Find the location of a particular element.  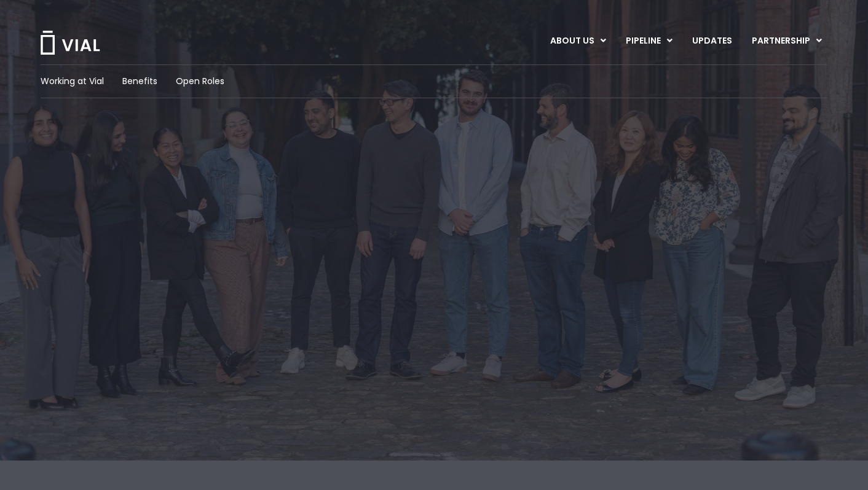

a: Open Roles is located at coordinates (200, 81).